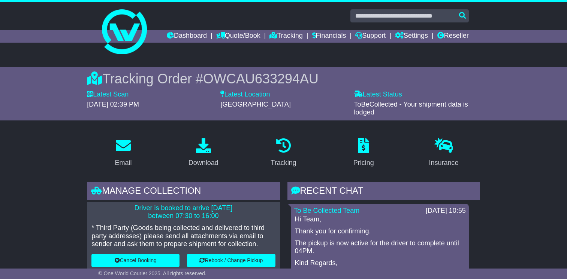 The image size is (567, 279). I want to click on button: Cancel Booking, so click(135, 261).